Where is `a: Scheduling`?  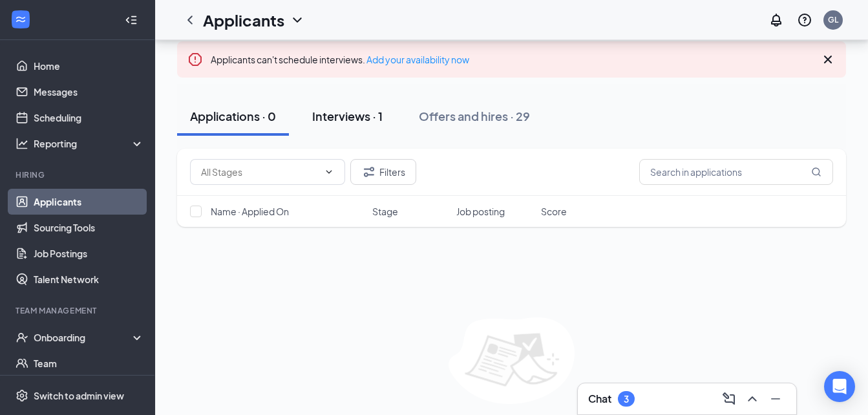
a: Scheduling is located at coordinates (89, 118).